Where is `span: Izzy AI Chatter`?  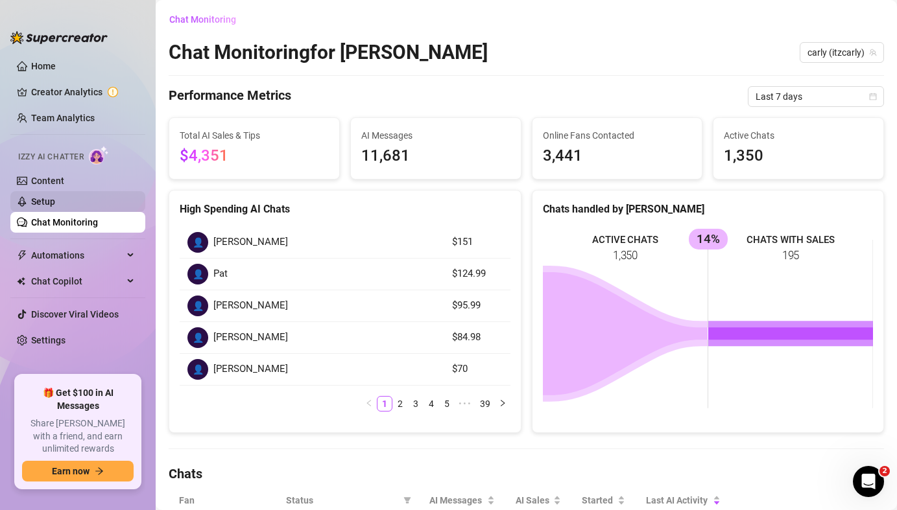
span: Izzy AI Chatter is located at coordinates (51, 157).